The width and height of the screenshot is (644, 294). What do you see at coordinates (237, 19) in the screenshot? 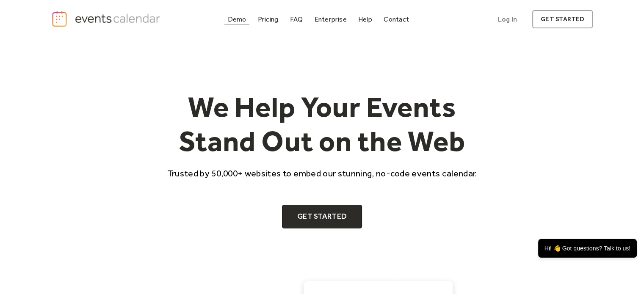
I see `div: Demo` at bounding box center [237, 19].